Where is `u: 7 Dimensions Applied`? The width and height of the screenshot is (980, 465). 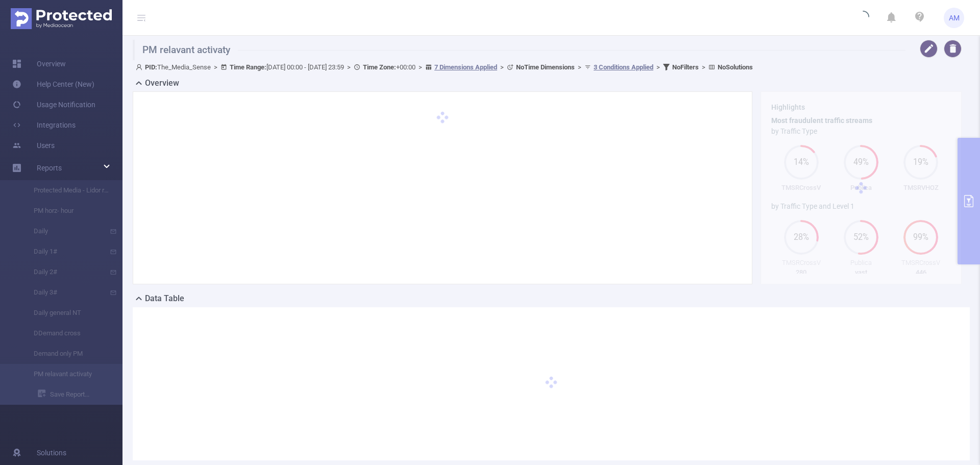 u: 7 Dimensions Applied is located at coordinates (465, 67).